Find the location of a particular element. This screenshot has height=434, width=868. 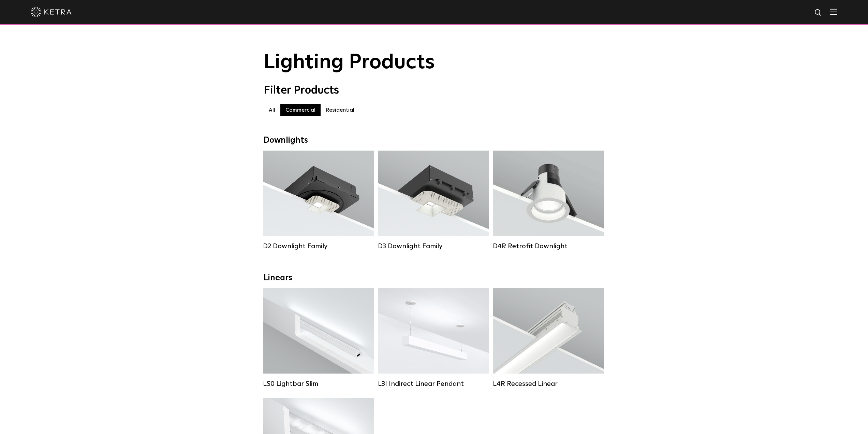

img: ketra-logo-2019-white is located at coordinates (51, 12).